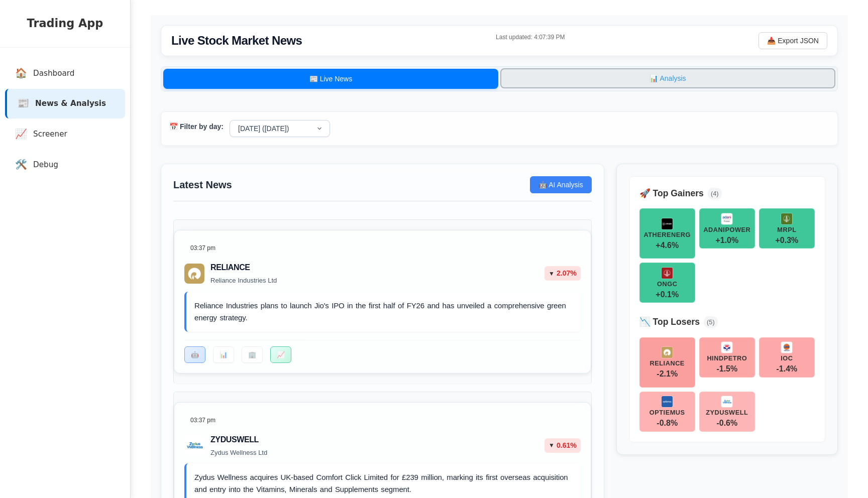  What do you see at coordinates (65, 103) in the screenshot?
I see `a: 📰News & Analysis` at bounding box center [65, 103].